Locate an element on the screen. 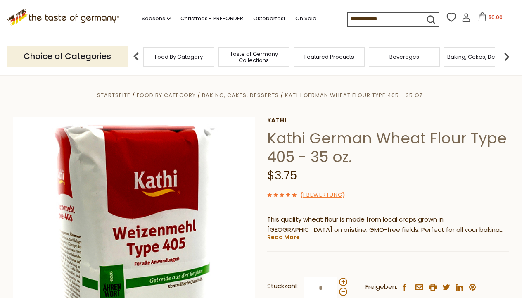  a: Read More is located at coordinates (283, 237).